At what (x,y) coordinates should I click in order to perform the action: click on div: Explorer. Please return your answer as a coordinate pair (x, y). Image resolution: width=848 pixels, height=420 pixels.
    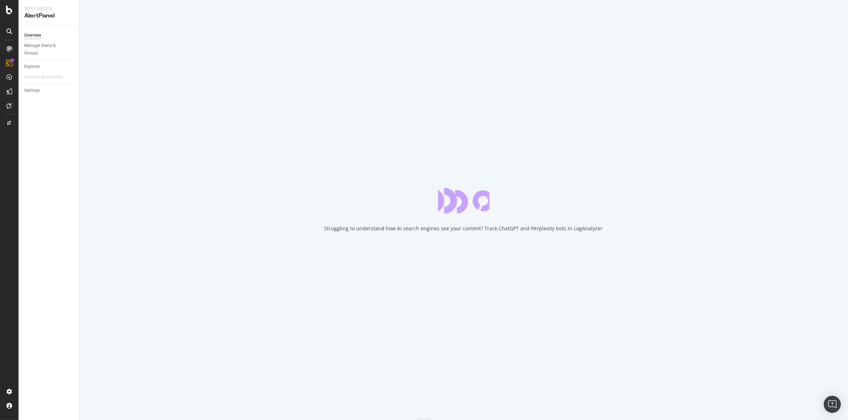
    Looking at the image, I should click on (32, 67).